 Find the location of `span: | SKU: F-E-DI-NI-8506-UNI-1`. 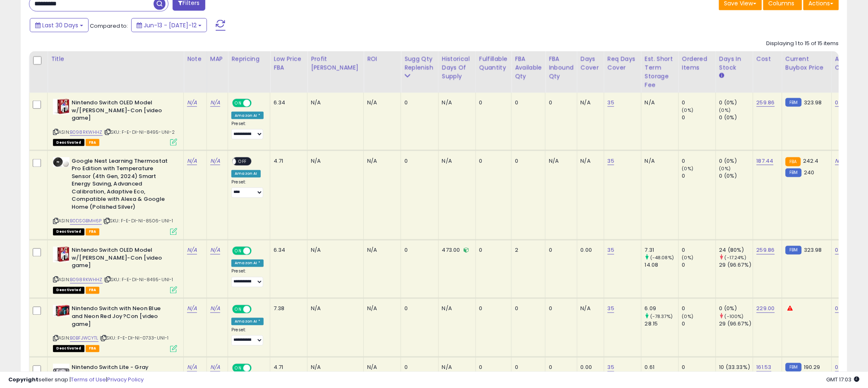

span: | SKU: F-E-DI-NI-8506-UNI-1 is located at coordinates (138, 221).